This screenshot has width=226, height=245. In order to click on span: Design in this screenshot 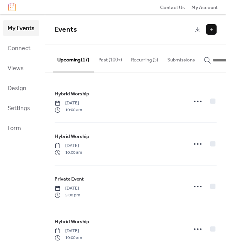, I will do `click(17, 88)`.